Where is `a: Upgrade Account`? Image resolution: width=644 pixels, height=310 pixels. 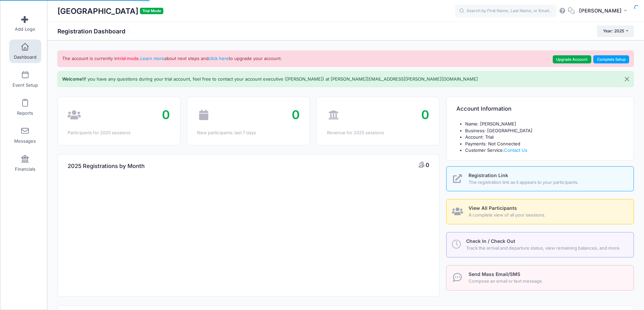 a: Upgrade Account is located at coordinates (572, 59).